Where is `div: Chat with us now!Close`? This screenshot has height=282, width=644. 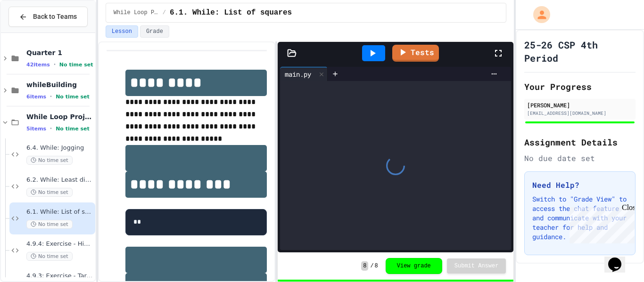
div: Chat with us now!Close is located at coordinates (34, 32).